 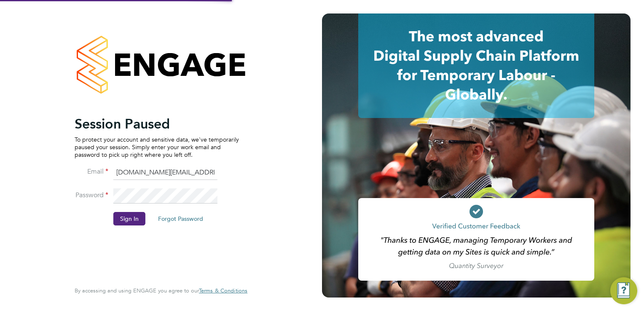 I want to click on span: Terms & Conditions, so click(x=223, y=290).